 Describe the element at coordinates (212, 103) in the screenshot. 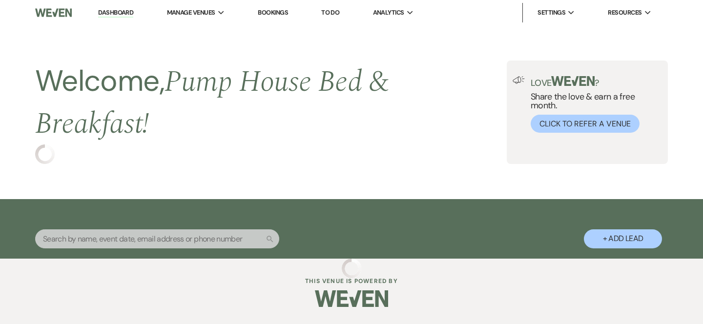

I see `span: Pump House Bed & Breakfast !` at that location.